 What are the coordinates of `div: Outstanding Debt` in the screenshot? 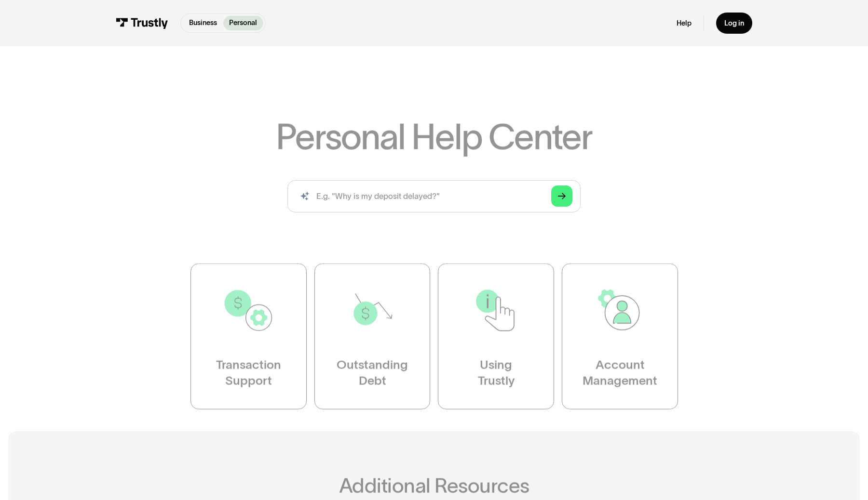 It's located at (372, 373).